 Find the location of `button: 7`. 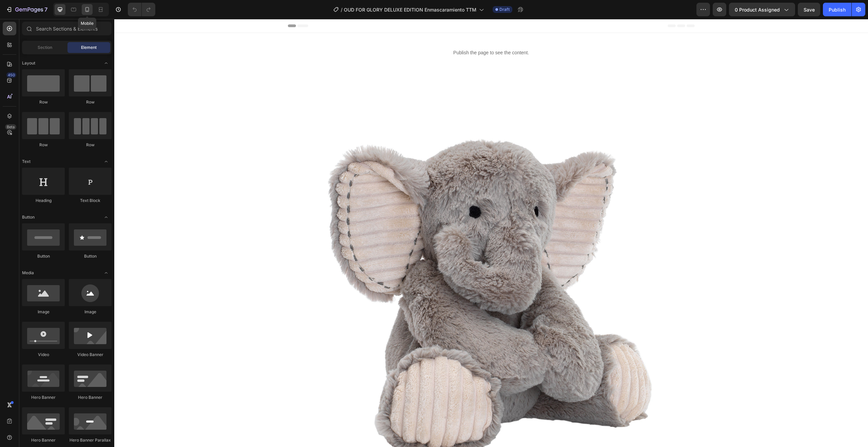

button: 7 is located at coordinates (26, 9).